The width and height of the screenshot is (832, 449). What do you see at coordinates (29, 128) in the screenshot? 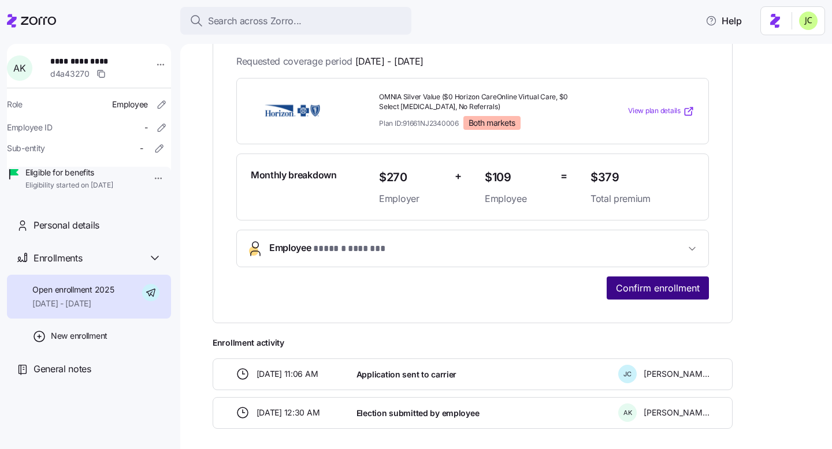
I see `span: Employee ID` at bounding box center [29, 128].